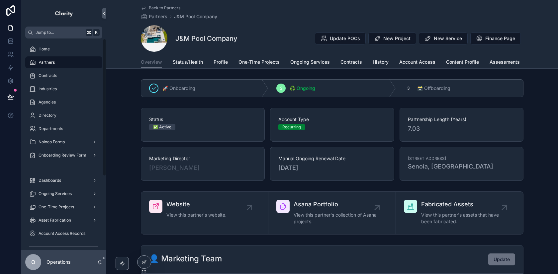 Image resolution: width=558 pixels, height=274 pixels. I want to click on span: Agencies, so click(47, 102).